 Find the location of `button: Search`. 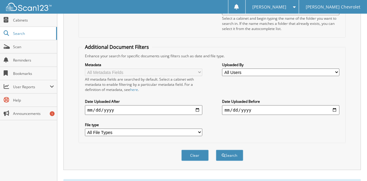

button: Search is located at coordinates (230, 155).